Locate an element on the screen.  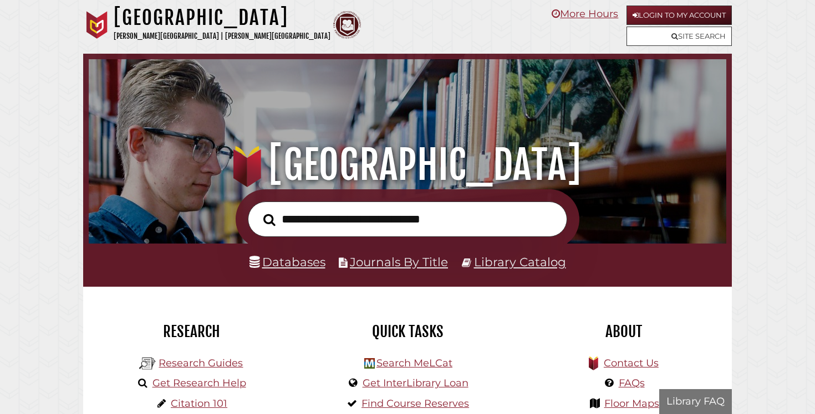
img: Calvin University is located at coordinates (97, 25).